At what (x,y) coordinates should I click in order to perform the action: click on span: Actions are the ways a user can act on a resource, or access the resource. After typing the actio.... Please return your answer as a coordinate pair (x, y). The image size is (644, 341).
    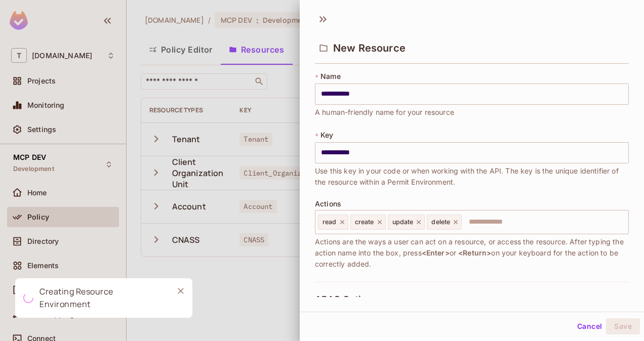
    Looking at the image, I should click on (472, 253).